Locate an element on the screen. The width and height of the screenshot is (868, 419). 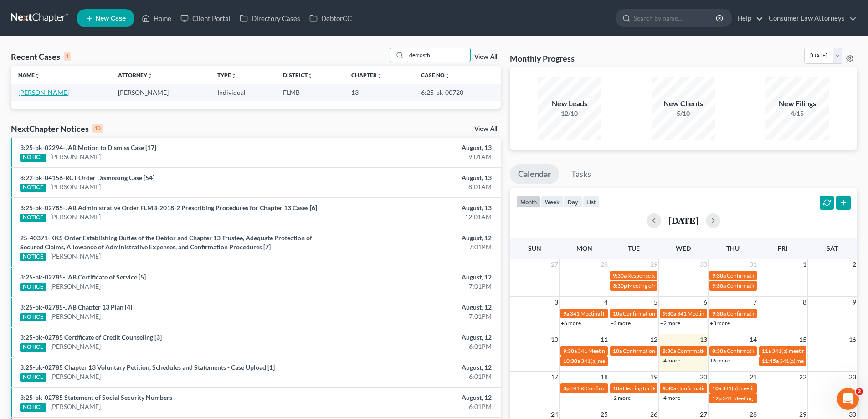
span: 8:30a is located at coordinates (669, 351).